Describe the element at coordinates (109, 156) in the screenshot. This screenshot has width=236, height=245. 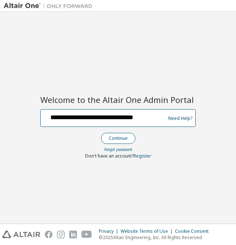
I see `span: Don't have an account?` at that location.